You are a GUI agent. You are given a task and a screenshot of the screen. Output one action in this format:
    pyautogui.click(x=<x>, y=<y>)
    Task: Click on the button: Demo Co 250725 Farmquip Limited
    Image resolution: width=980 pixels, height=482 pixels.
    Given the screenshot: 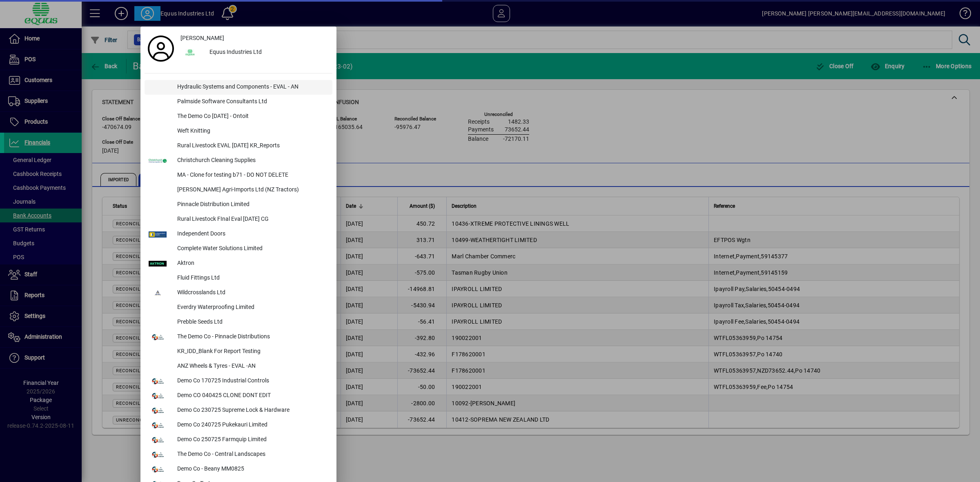 What is the action you would take?
    pyautogui.click(x=239, y=440)
    